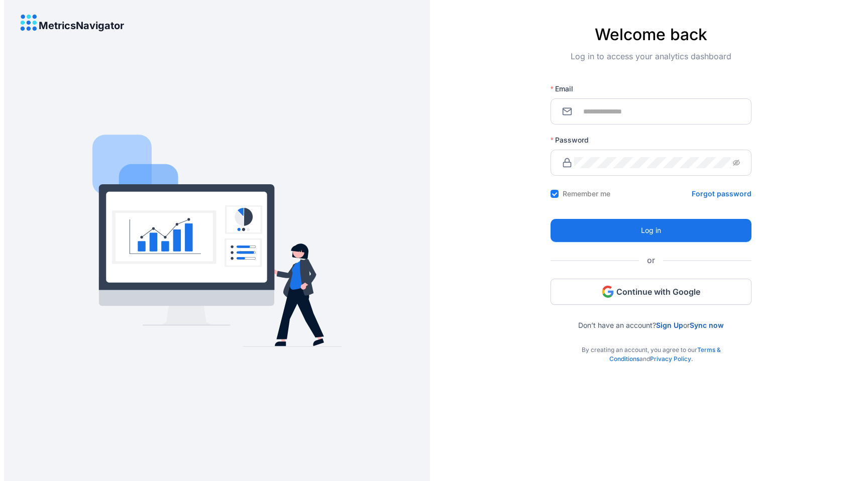 This screenshot has height=481, width=868. I want to click on div: By creating an account, you agree to our and ., so click(651, 347).